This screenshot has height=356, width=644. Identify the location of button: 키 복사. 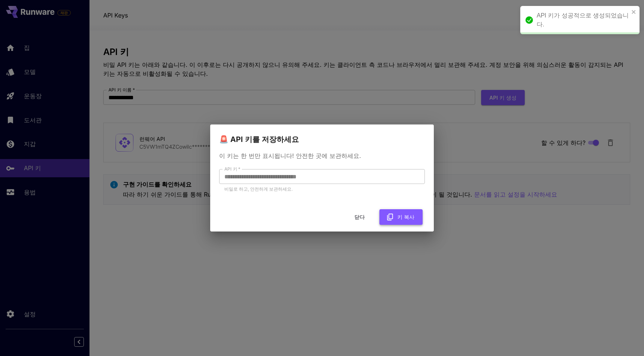
(401, 216).